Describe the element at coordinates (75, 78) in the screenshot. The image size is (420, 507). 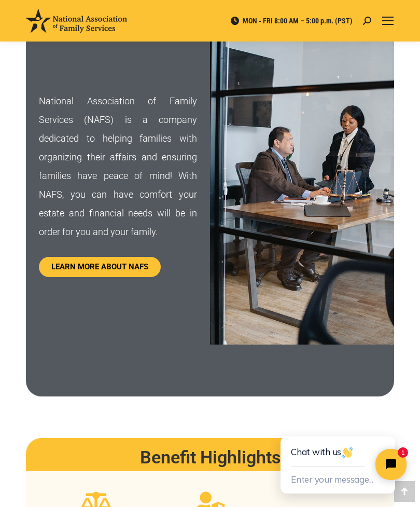
I see `button: Enter your message...` at that location.